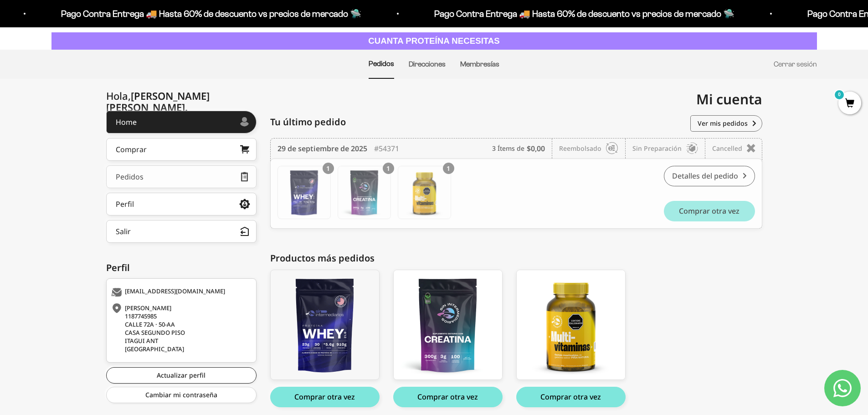  I want to click on div: Reembolsado, so click(592, 149).